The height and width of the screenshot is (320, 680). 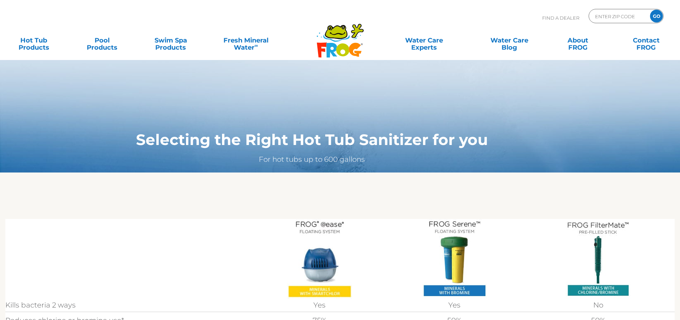 I want to click on input: GO, so click(x=656, y=16).